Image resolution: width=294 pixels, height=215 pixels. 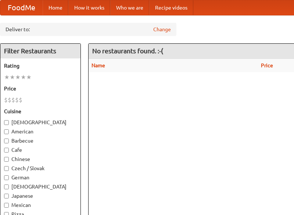 What do you see at coordinates (89, 8) in the screenshot?
I see `a: How it works` at bounding box center [89, 8].